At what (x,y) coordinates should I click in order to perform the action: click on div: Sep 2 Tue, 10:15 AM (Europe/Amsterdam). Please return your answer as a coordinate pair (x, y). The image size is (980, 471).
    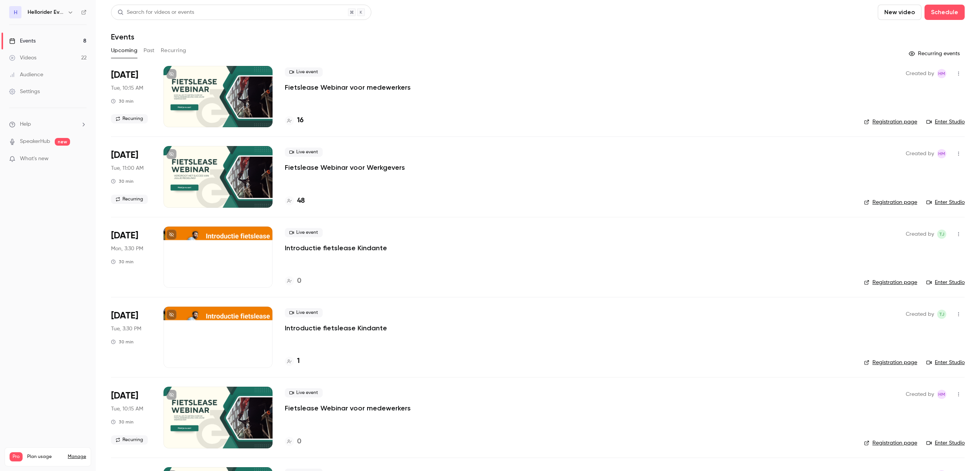
    Looking at the image, I should click on (131, 97).